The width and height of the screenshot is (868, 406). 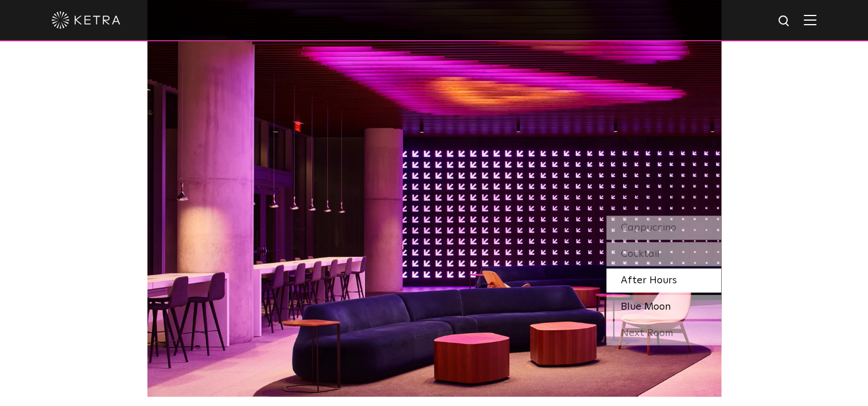 I want to click on span: Cappuccino, so click(x=648, y=228).